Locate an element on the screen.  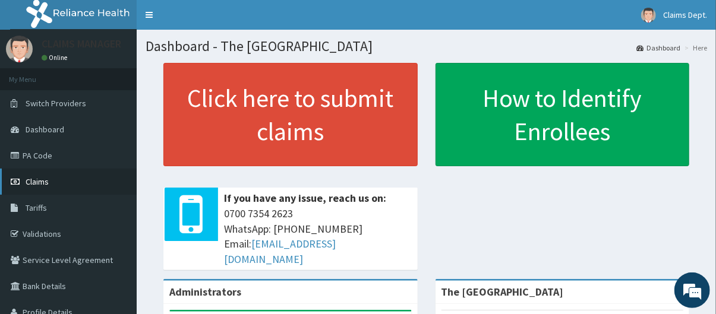
span: Dashboard is located at coordinates (45, 129).